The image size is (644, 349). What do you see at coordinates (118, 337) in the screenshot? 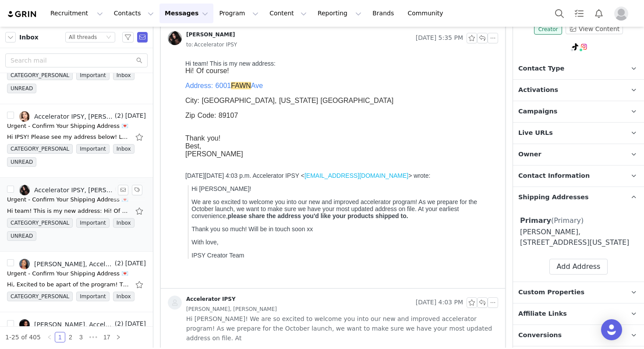
I see `i: icon: right` at bounding box center [118, 337].